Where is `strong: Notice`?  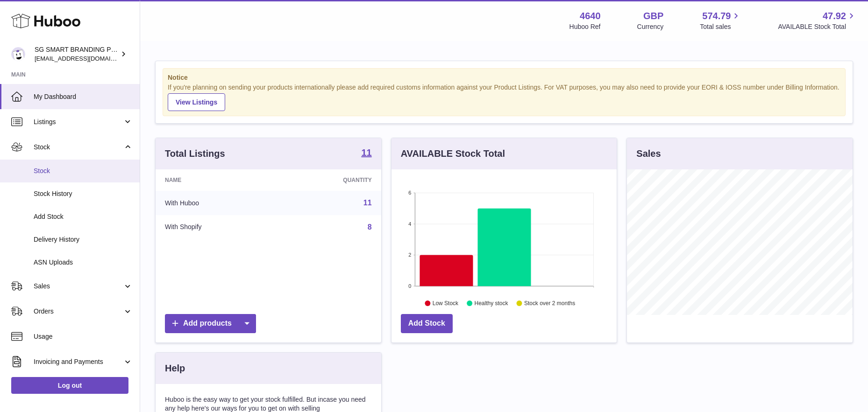 strong: Notice is located at coordinates (504, 78).